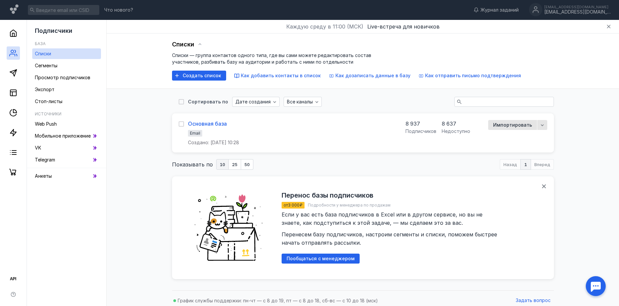 The image size is (619, 306). Describe the element at coordinates (390, 229) in the screenshot. I see `span: Если у вас есть база подписчиков в Excel или в другом сервисе, но вы не знаете, как подступиться ...` at that location.